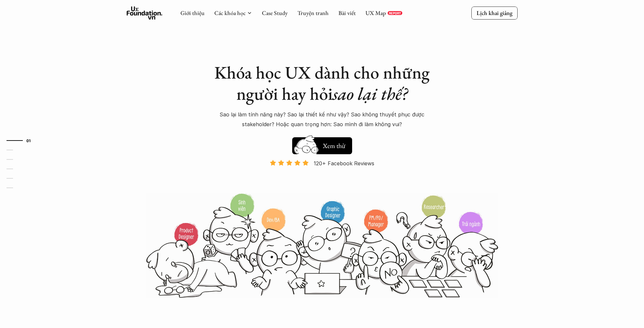 Image resolution: width=644 pixels, height=328 pixels. Describe the element at coordinates (370, 94) in the screenshot. I see `em: sao lại thế?` at that location.